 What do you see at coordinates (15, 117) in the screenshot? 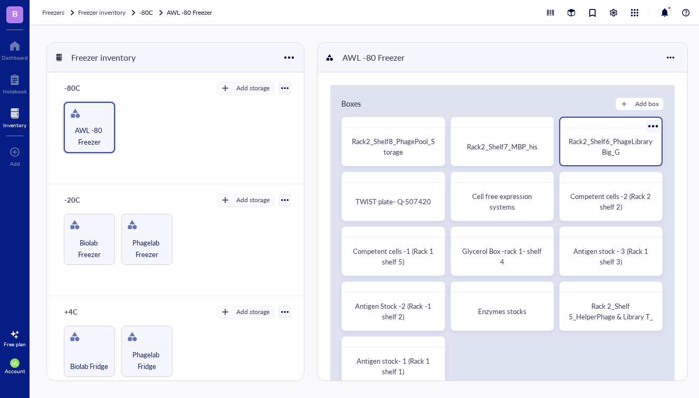
I see `a: Inventory` at bounding box center [15, 117].